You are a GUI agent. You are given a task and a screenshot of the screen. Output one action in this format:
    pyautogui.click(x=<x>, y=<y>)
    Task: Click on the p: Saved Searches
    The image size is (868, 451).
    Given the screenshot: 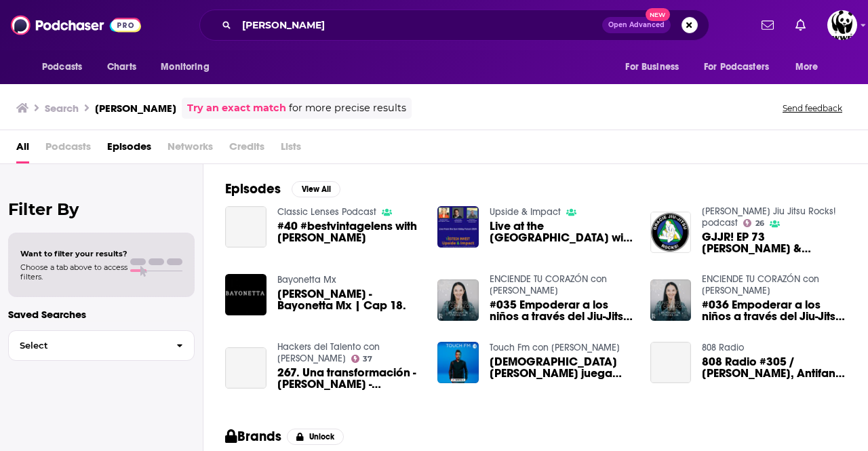 What is the action you would take?
    pyautogui.click(x=101, y=314)
    